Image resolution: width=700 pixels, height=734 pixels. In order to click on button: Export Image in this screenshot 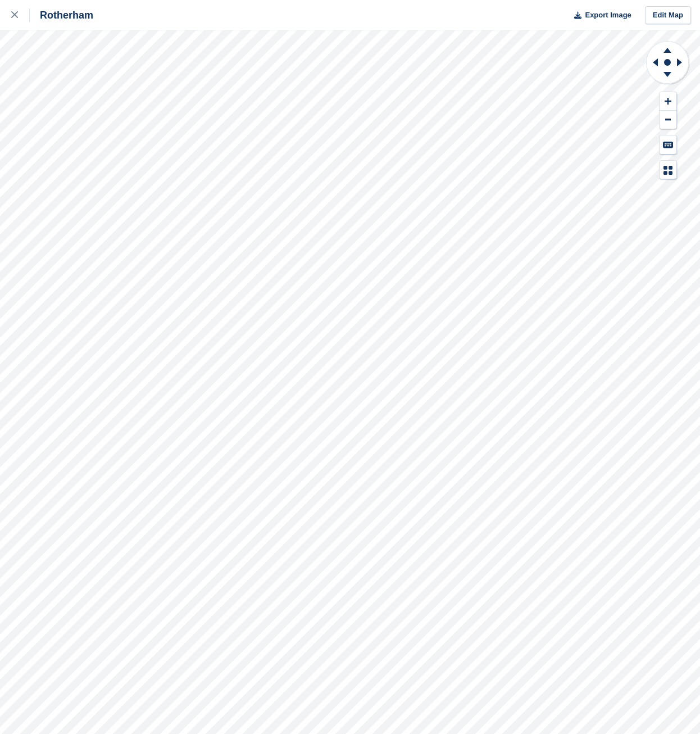, I will do `click(600, 15)`.